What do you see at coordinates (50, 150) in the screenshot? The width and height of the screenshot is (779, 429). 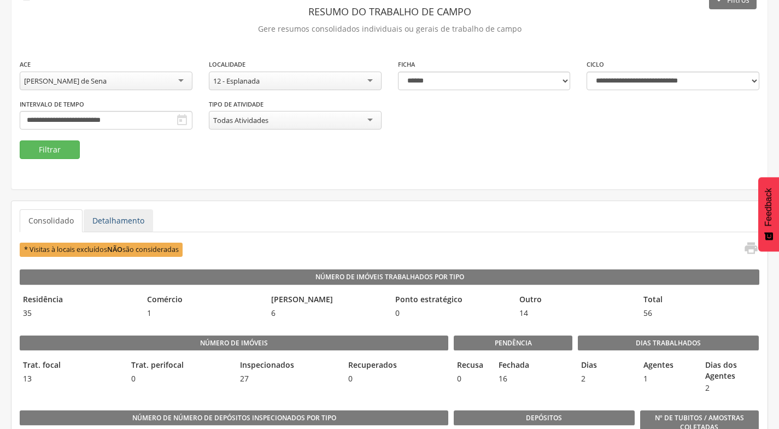 I see `button: Filtrar` at bounding box center [50, 150].